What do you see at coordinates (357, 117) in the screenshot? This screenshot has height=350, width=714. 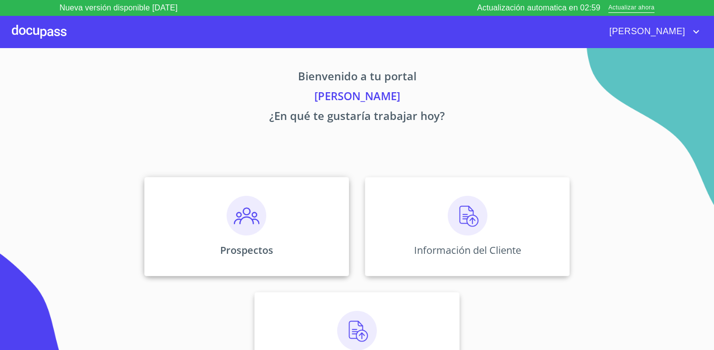 I see `p: ¿En qué te gustaría trabajar hoy?` at bounding box center [357, 117].